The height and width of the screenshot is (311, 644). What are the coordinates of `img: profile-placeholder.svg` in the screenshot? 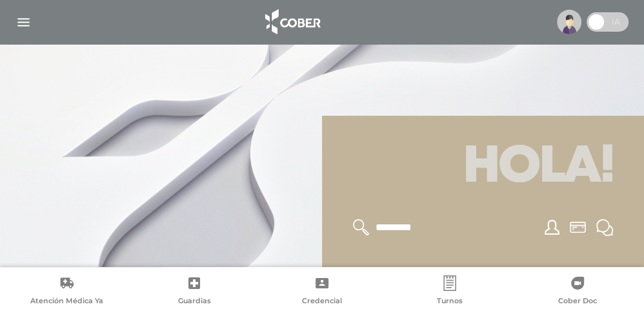 It's located at (570, 22).